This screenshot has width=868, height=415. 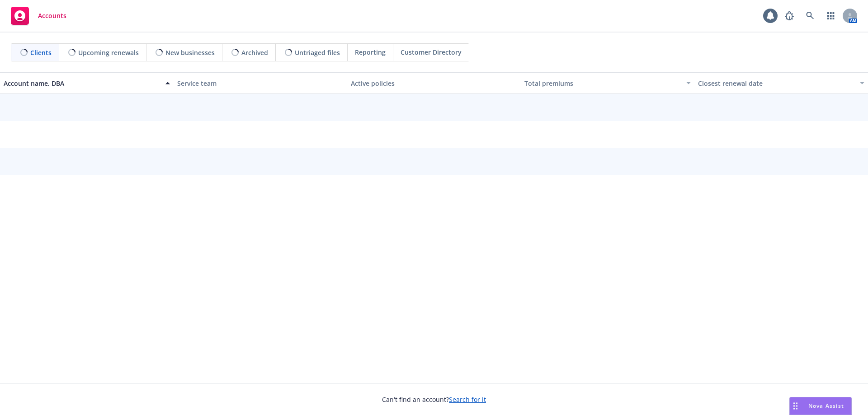 What do you see at coordinates (603, 83) in the screenshot?
I see `div: Total premiums` at bounding box center [603, 83].